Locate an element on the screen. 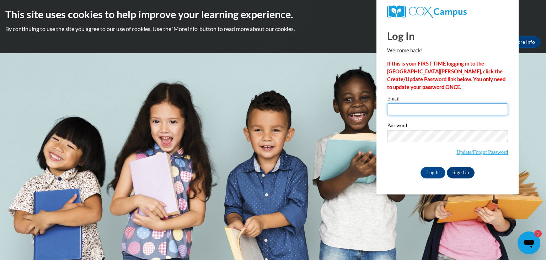  label: Email is located at coordinates (448, 100).